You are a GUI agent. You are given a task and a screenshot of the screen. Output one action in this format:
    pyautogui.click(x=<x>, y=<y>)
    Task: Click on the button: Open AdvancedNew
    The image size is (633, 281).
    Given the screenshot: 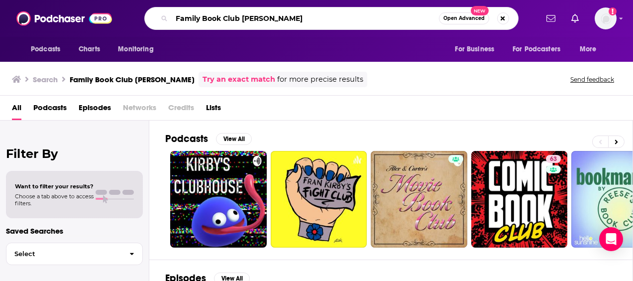 What is the action you would take?
    pyautogui.click(x=464, y=18)
    